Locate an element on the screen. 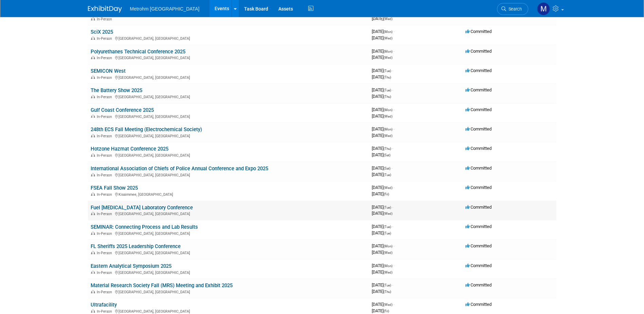  a: Eastern Analytical Symposium 2025 is located at coordinates (131, 266).